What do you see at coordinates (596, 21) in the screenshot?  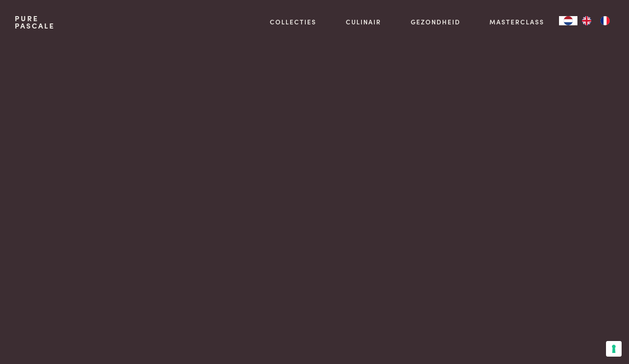 I see `ul: Language list` at bounding box center [596, 21].